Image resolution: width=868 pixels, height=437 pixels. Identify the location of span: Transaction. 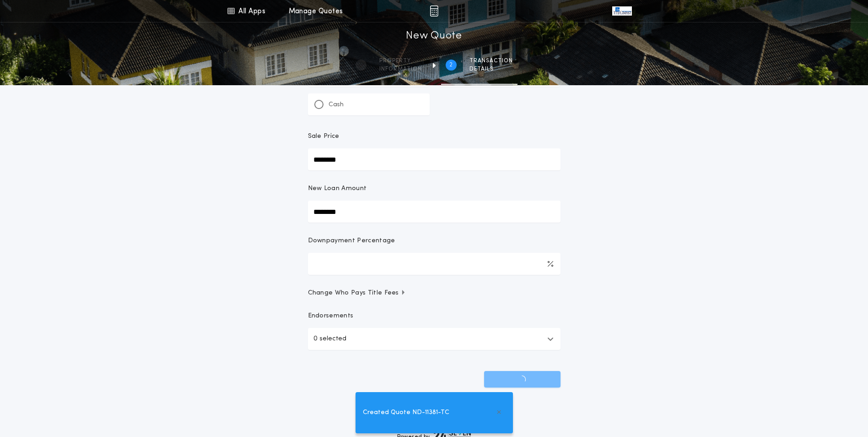
(491, 61).